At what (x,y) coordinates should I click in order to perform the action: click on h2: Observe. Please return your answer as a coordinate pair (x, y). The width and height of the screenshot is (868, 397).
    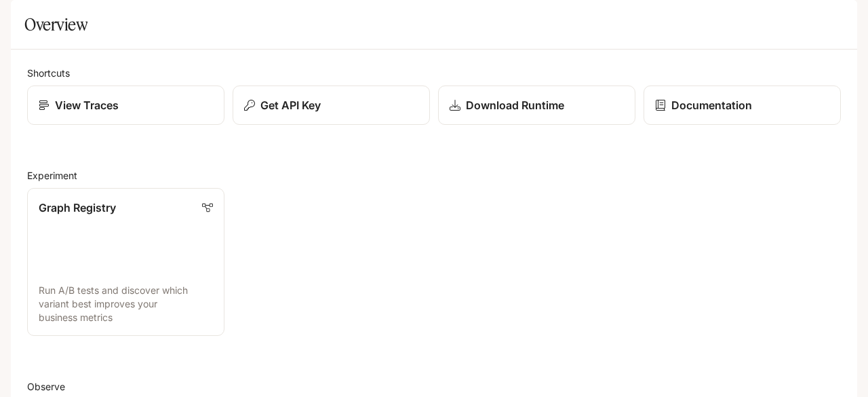
    Looking at the image, I should click on (434, 386).